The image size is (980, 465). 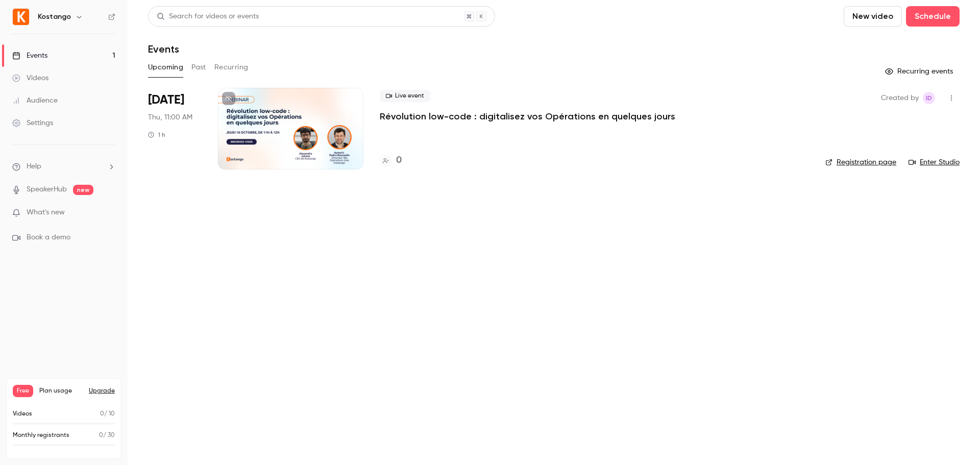 What do you see at coordinates (54, 17) in the screenshot?
I see `h6: Kostango` at bounding box center [54, 17].